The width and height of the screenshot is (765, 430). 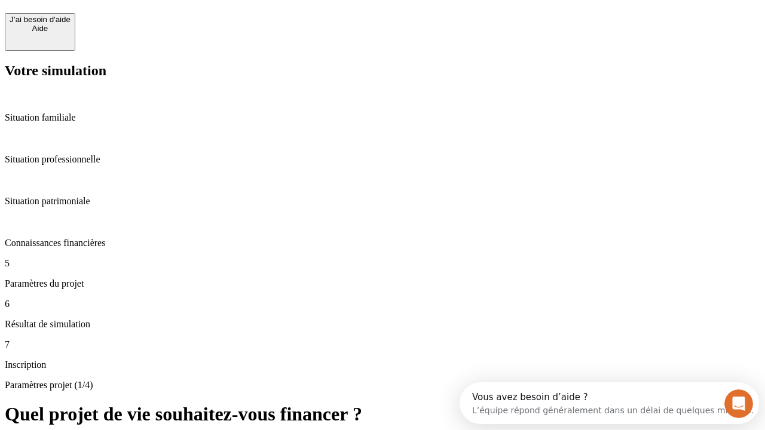 What do you see at coordinates (383, 243) in the screenshot?
I see `p: Connaissances financières` at bounding box center [383, 243].